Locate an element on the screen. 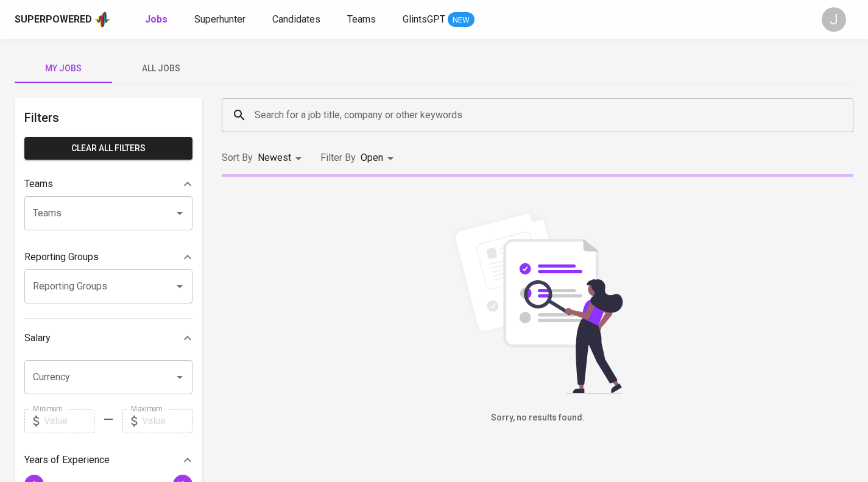 The width and height of the screenshot is (868, 482). p: Sort By is located at coordinates (237, 158).